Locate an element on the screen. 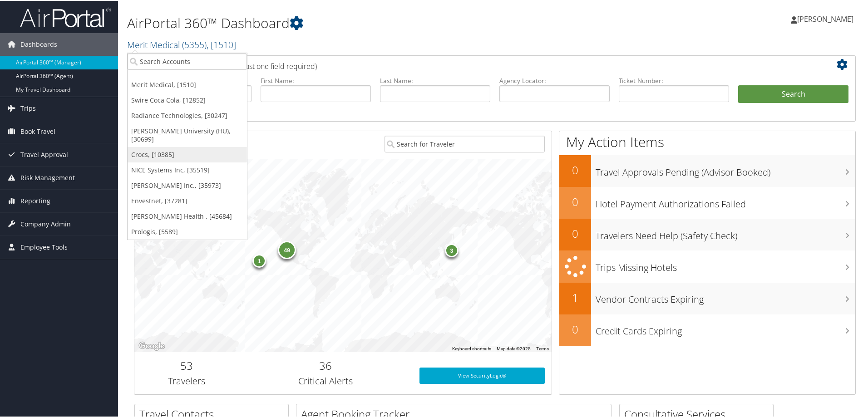 The width and height of the screenshot is (868, 417). a: 1Vendor Contracts Expiring is located at coordinates (707, 298).